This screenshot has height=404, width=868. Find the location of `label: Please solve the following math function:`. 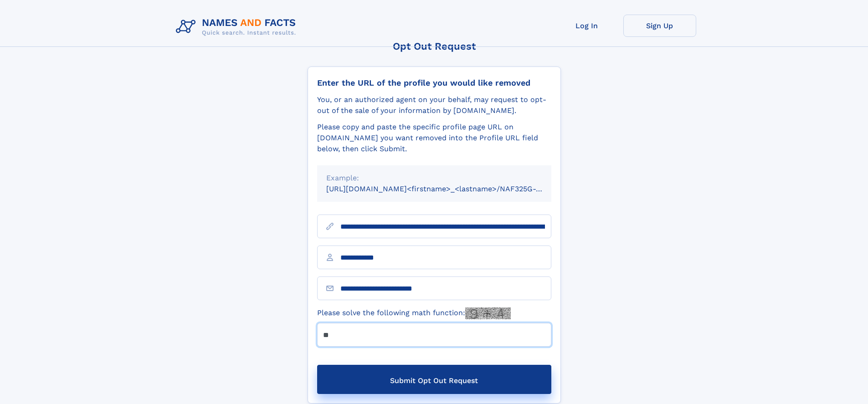

label: Please solve the following math function: is located at coordinates (414, 314).